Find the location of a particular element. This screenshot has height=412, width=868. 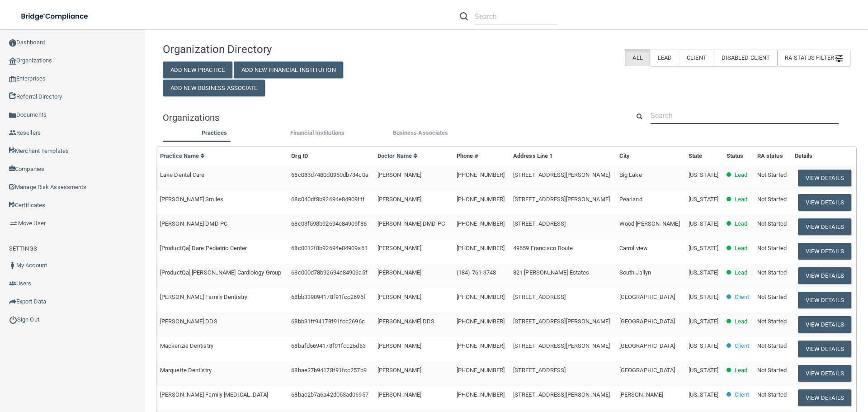

span: 68c083d7480d0960db734c0a is located at coordinates (330, 175).